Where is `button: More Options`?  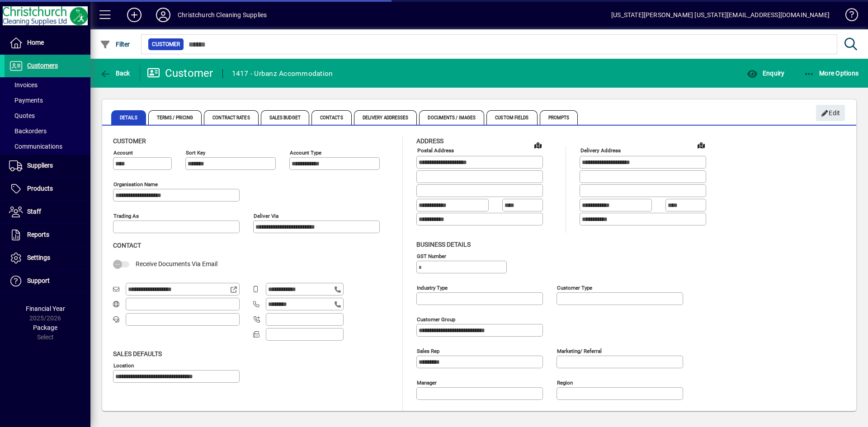
button: More Options is located at coordinates (831, 73).